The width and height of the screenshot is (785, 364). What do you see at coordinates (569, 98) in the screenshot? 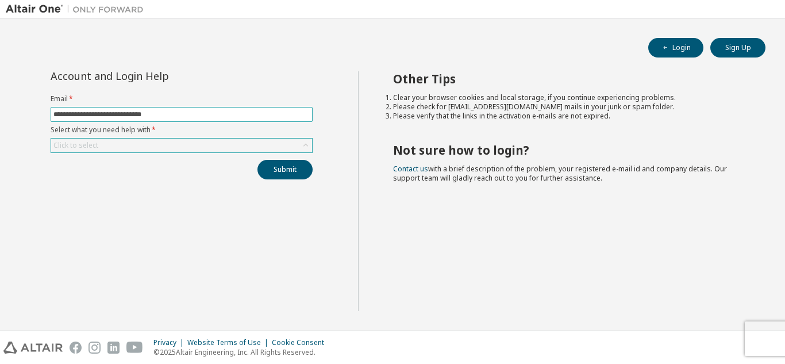
I see `li: Clear your browser cookies and local storage, if you continue experiencing problems.` at bounding box center [569, 98].